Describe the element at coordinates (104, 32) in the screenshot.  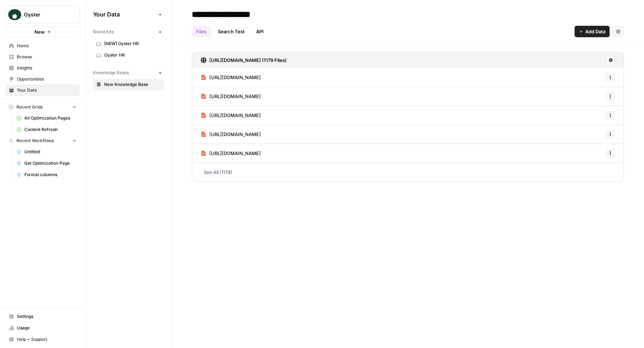
I see `span: Brand Kits` at that location.